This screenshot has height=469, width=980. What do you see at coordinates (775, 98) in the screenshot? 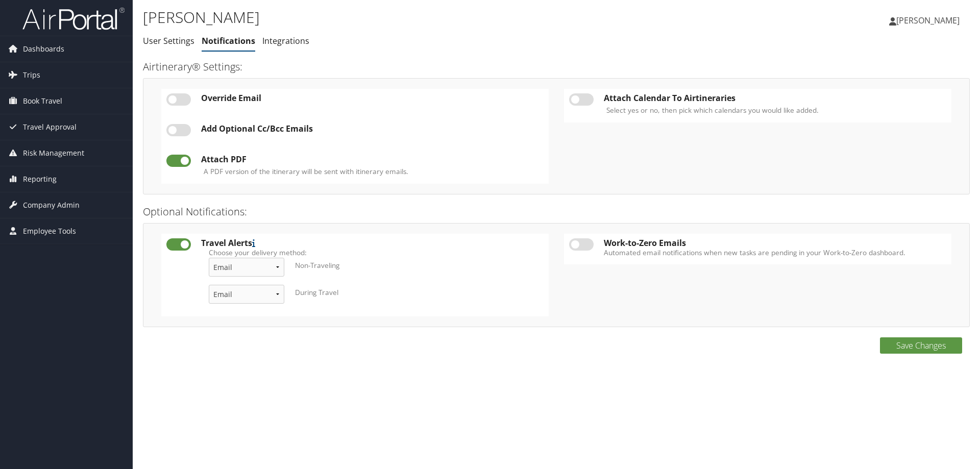
I see `div: Attach Calendar To Airtineraries` at bounding box center [775, 98].